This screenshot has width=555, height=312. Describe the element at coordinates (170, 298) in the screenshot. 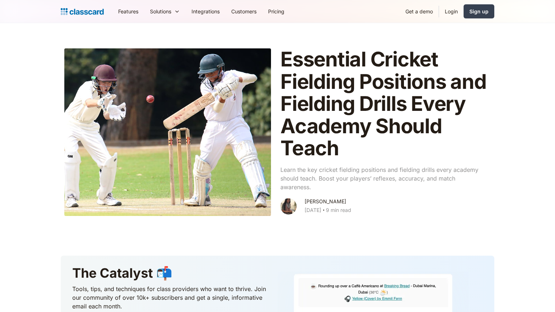

I see `p: Tools, tips, and techniques for class providers who want to thrive. Join our community of over 10...` at that location.